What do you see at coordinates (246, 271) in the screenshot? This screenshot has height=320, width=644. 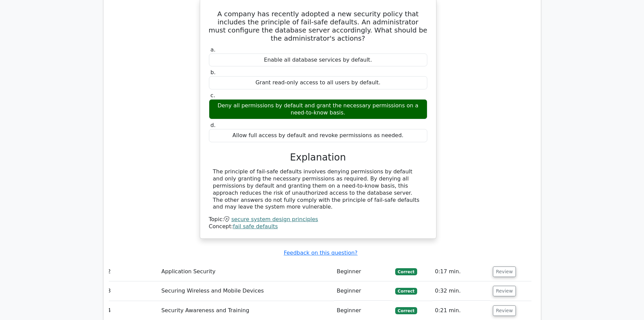 I see `td: Application Security` at bounding box center [246, 271].